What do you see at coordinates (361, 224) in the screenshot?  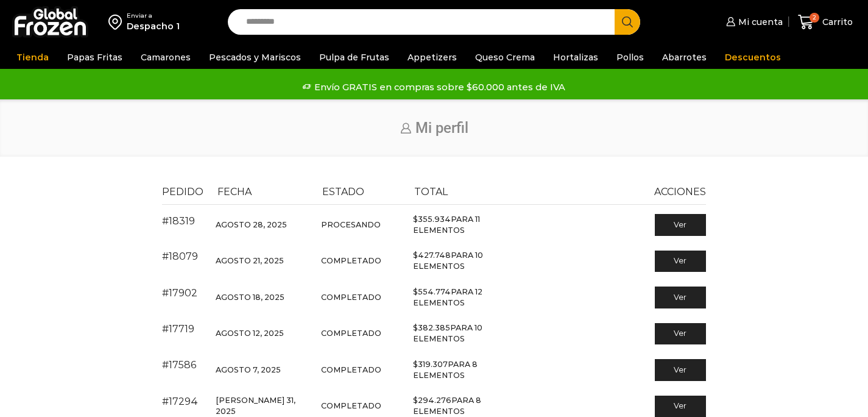 I see `td: Procesando` at bounding box center [361, 224].